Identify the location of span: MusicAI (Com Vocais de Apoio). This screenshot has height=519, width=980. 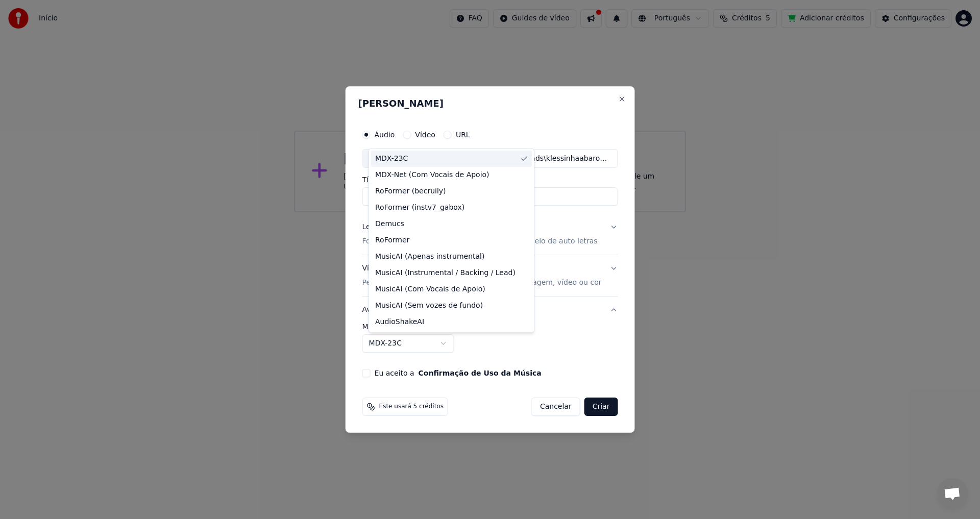
(430, 290).